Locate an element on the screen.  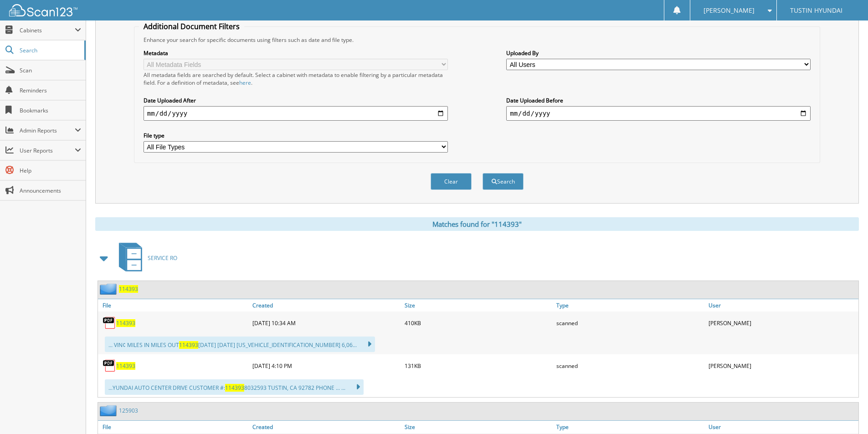
span: SERVICE RO is located at coordinates (162, 258).